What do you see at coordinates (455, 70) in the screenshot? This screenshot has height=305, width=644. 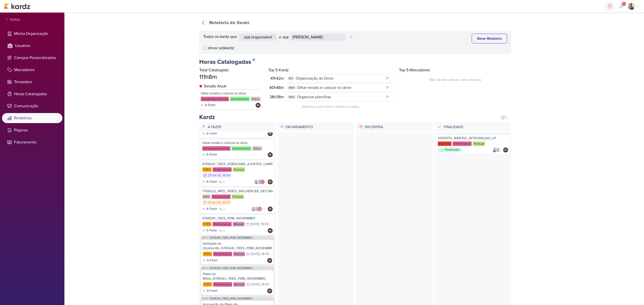 I see `div: Top 5 Marcadores` at bounding box center [455, 70].